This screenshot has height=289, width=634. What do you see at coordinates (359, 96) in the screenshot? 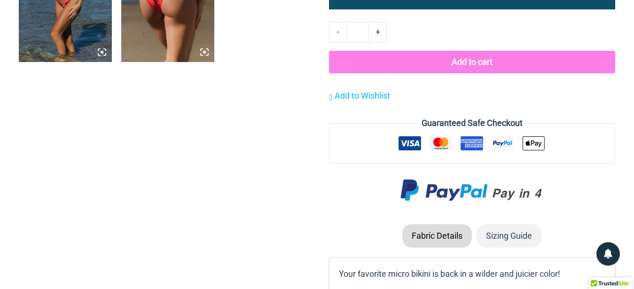
I see `a: Add to Wishlist` at bounding box center [359, 96].